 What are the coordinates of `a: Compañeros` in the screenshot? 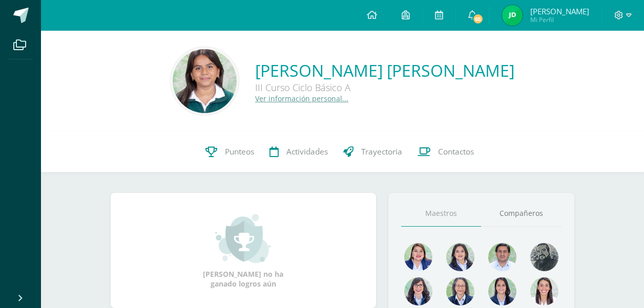 It's located at (521, 213).